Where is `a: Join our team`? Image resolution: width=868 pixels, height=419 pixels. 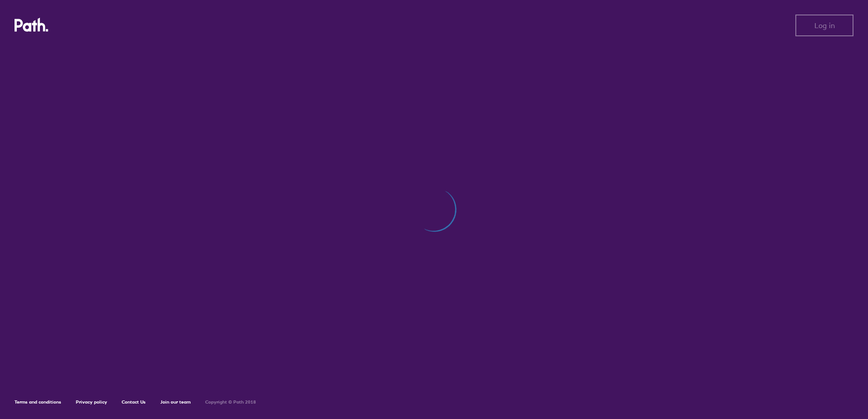 a: Join our team is located at coordinates (175, 402).